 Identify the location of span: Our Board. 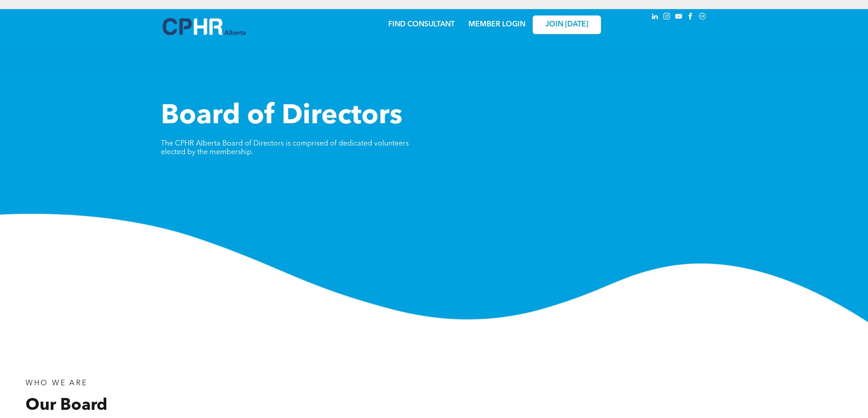
(67, 406).